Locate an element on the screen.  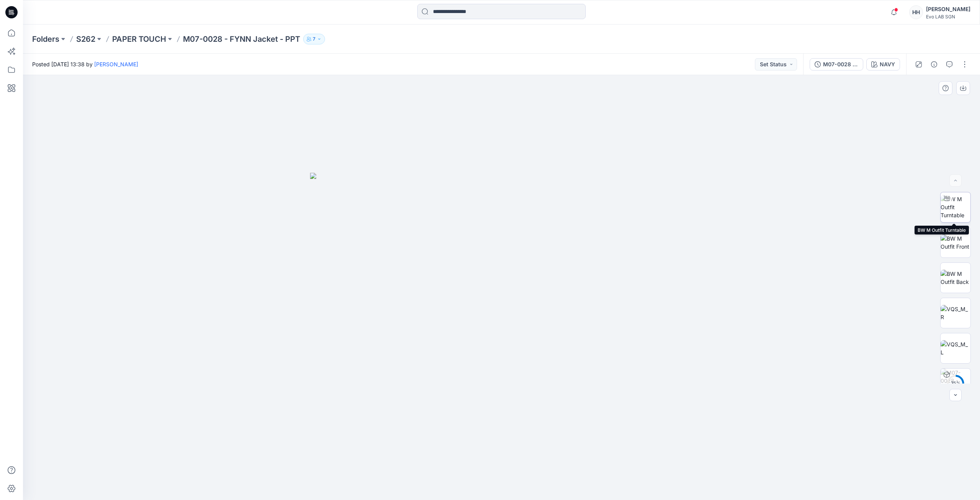
div: NAVY is located at coordinates (887, 64).